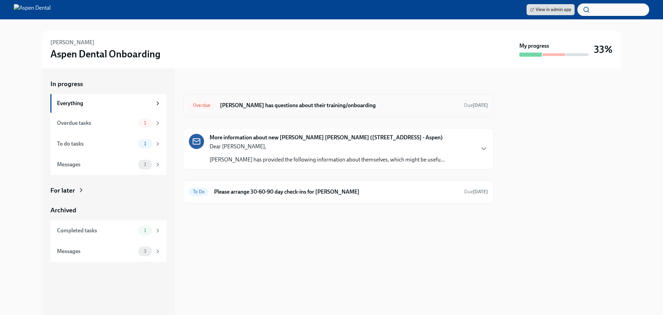 The image size is (663, 315). Describe the element at coordinates (108, 251) in the screenshot. I see `a: Messages3` at that location.